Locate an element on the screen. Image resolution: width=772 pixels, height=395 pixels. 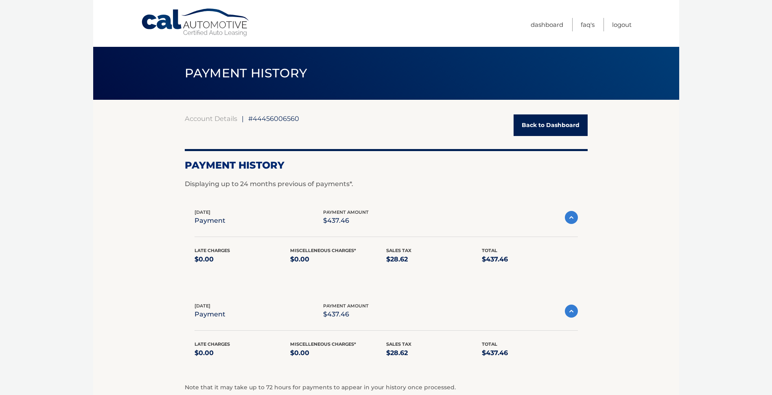
a: Cal Automotive is located at coordinates (196, 22).